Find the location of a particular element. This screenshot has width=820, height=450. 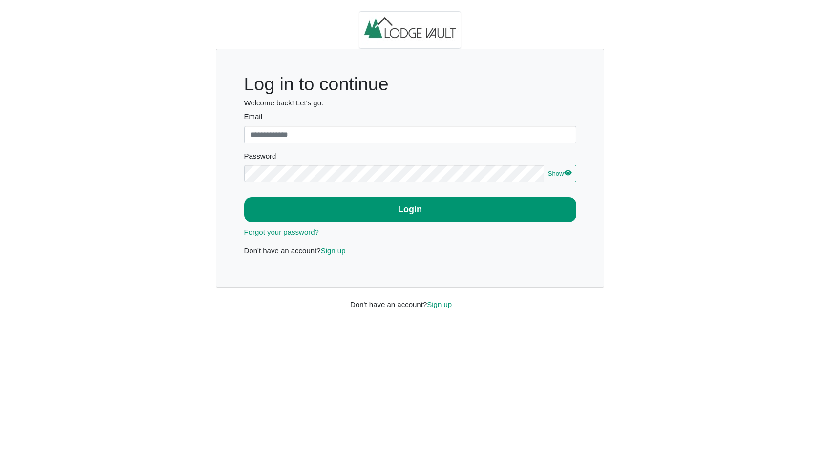

svg: eye fill is located at coordinates (568, 173).